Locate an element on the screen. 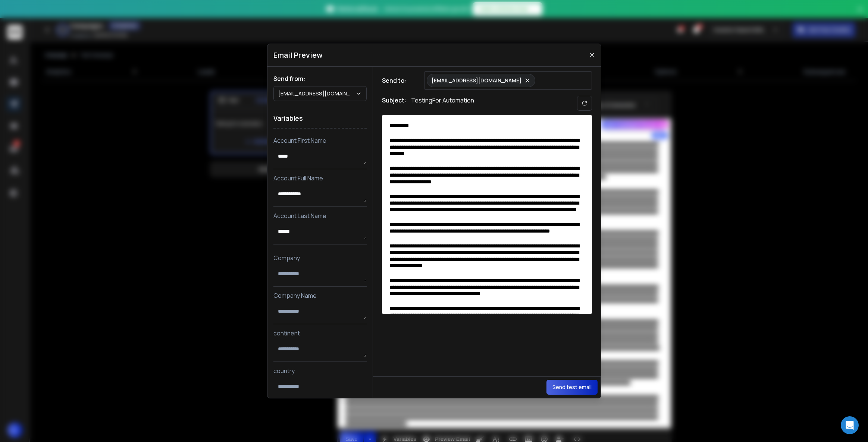 The width and height of the screenshot is (868, 442). div: Open Intercom Messenger is located at coordinates (850, 426).